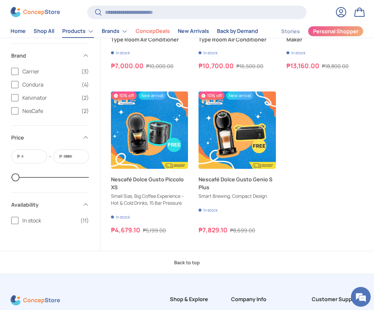 This screenshot has width=374, height=310. What do you see at coordinates (153, 31) in the screenshot?
I see `a: ConcepDeals` at bounding box center [153, 31].